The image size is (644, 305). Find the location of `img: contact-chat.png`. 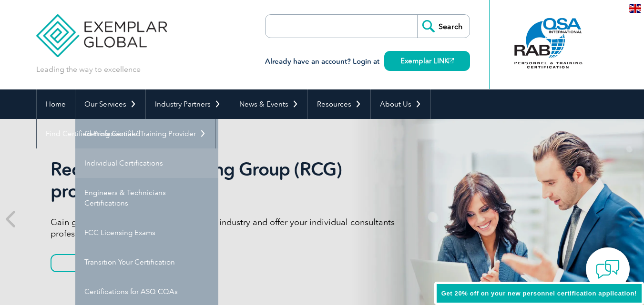

img: contact-chat.png is located at coordinates (607, 269).